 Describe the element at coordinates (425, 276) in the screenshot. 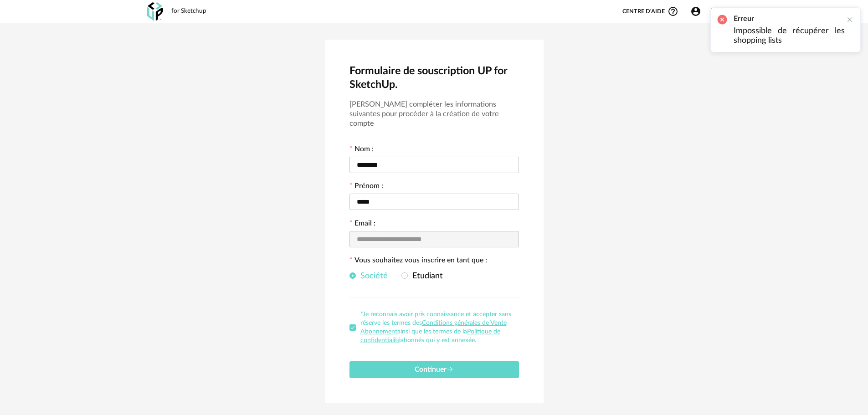

I see `span: Etudiant` at that location.